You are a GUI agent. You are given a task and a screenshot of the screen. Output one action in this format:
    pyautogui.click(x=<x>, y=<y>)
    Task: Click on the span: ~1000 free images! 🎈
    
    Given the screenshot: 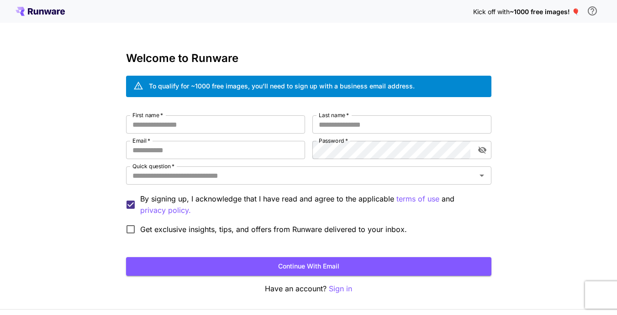 What is the action you would take?
    pyautogui.click(x=544, y=11)
    